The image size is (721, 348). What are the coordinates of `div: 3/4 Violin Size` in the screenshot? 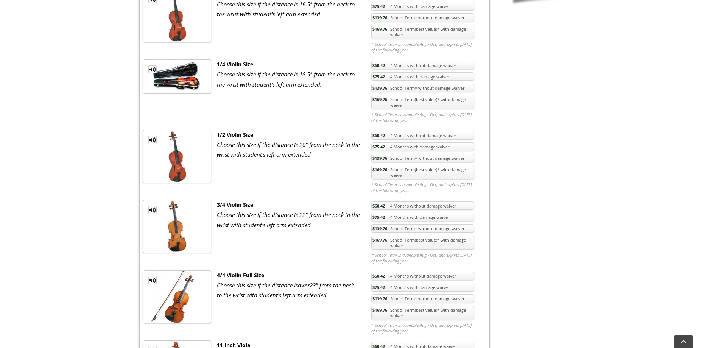 It's located at (288, 205).